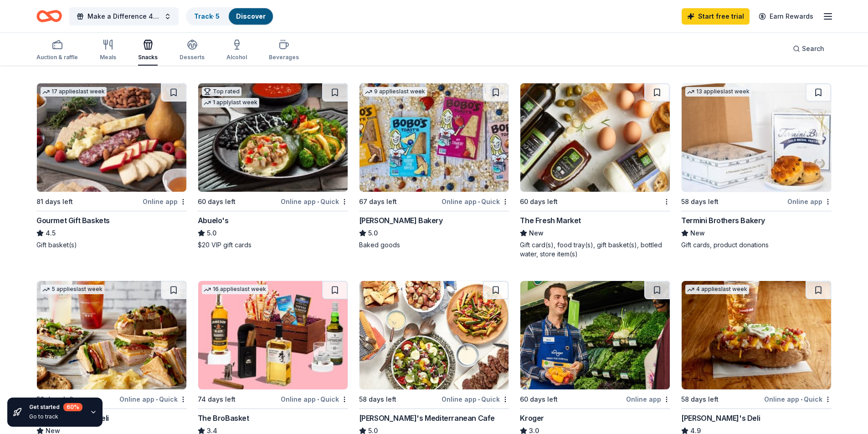 The image size is (868, 434). I want to click on a: Start free trial, so click(715, 16).